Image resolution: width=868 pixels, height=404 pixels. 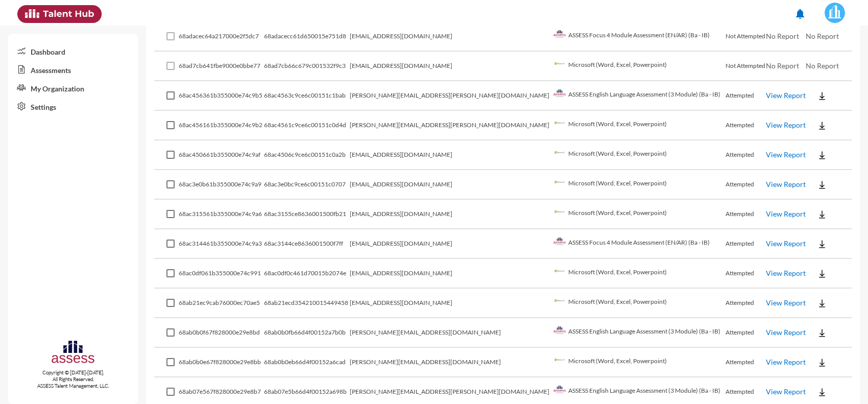 I want to click on img: assesscompany-logo.png, so click(x=73, y=353).